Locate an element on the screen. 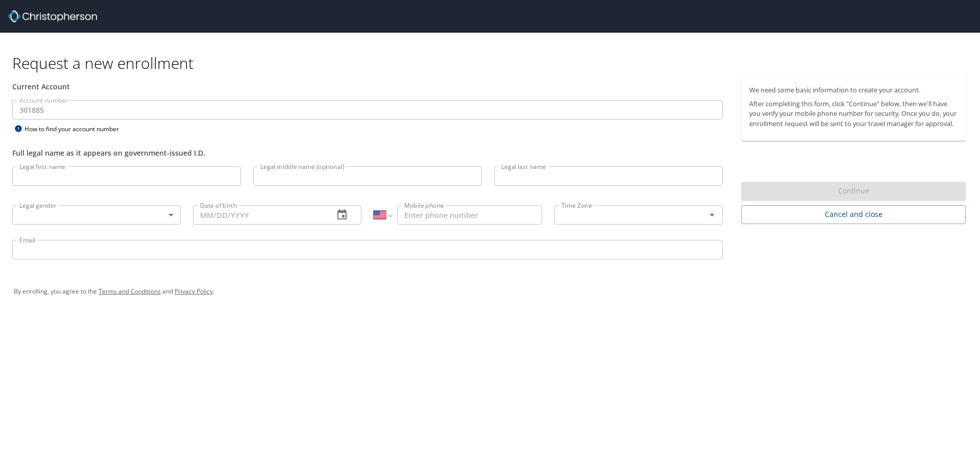 Image resolution: width=980 pixels, height=465 pixels. div: Full legal name as it appears on government-issued I.D. is located at coordinates (368, 152).